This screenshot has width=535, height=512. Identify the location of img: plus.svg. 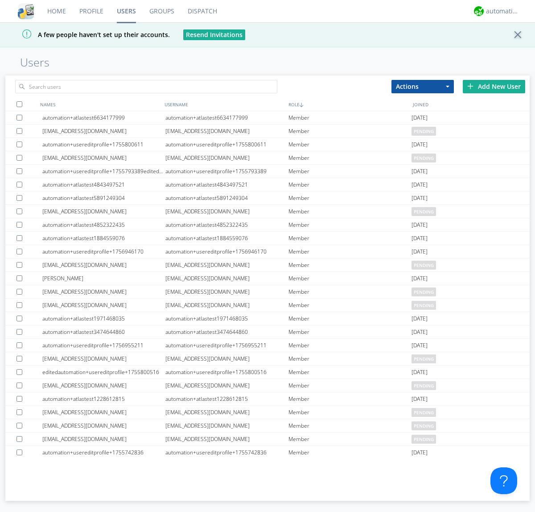
(471, 86).